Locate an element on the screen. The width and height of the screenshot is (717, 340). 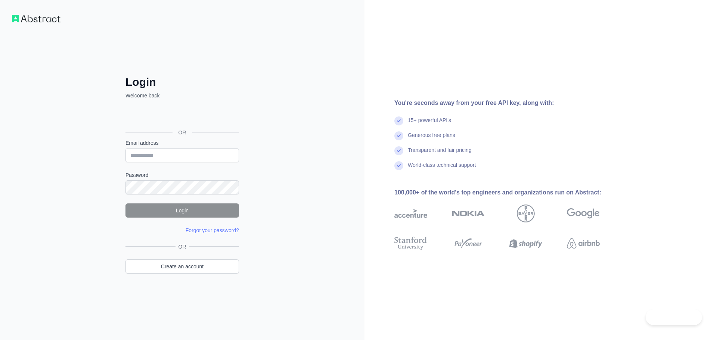
a: Create an account is located at coordinates (182, 267).